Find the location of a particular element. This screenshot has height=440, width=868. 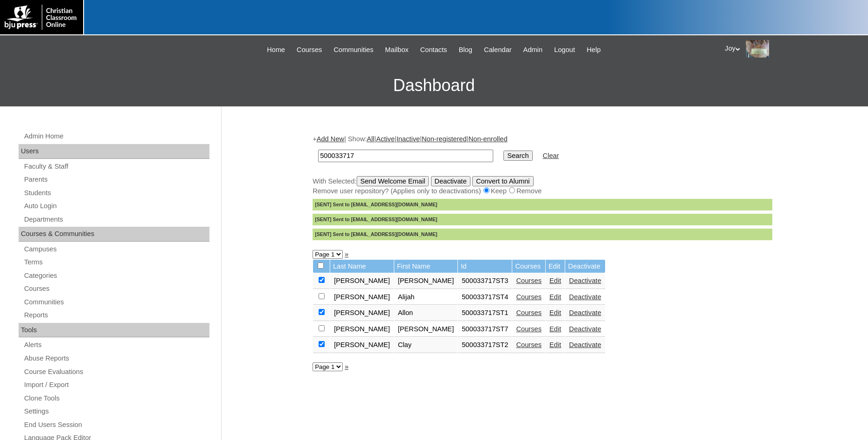

div: Remove user repository? (Applies only to deactivations) Keep Remove is located at coordinates (542, 191).